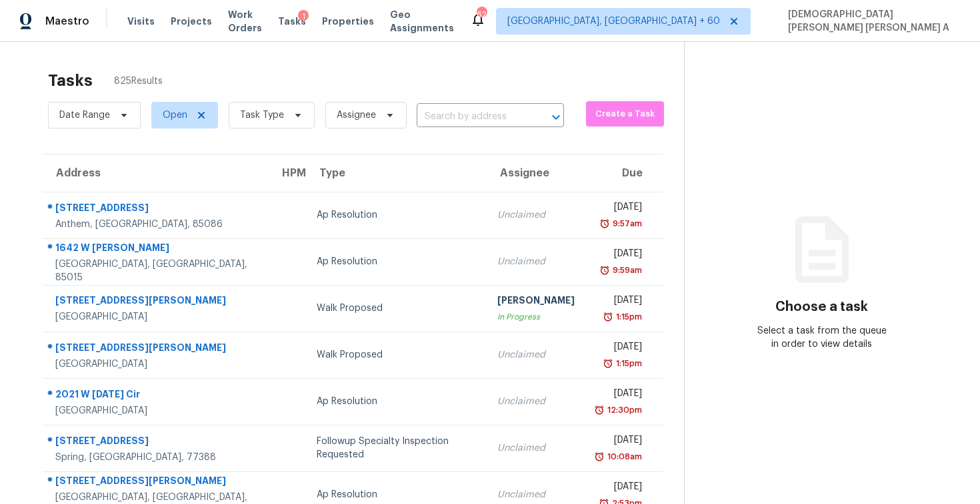  What do you see at coordinates (292, 21) in the screenshot?
I see `span: Tasks` at bounding box center [292, 21].